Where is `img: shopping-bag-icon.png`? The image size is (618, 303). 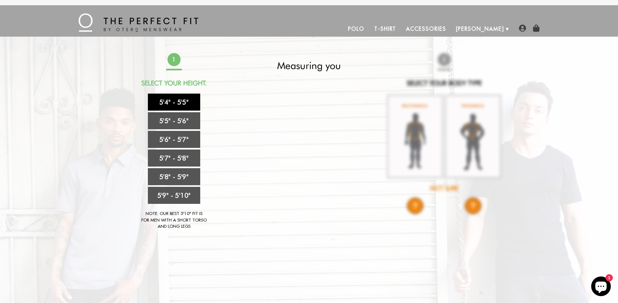
img: shopping-bag-icon.png is located at coordinates (536, 28).